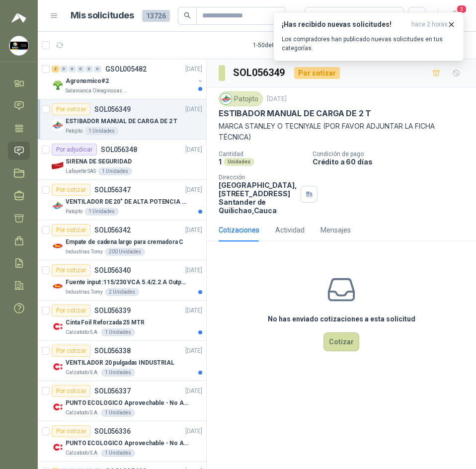 Image resolution: width=476 pixels, height=469 pixels. I want to click on p: VENTILADOR DE 20" DE ALTA POTENCIA PARA ANCLAR A LA PARED, so click(127, 202).